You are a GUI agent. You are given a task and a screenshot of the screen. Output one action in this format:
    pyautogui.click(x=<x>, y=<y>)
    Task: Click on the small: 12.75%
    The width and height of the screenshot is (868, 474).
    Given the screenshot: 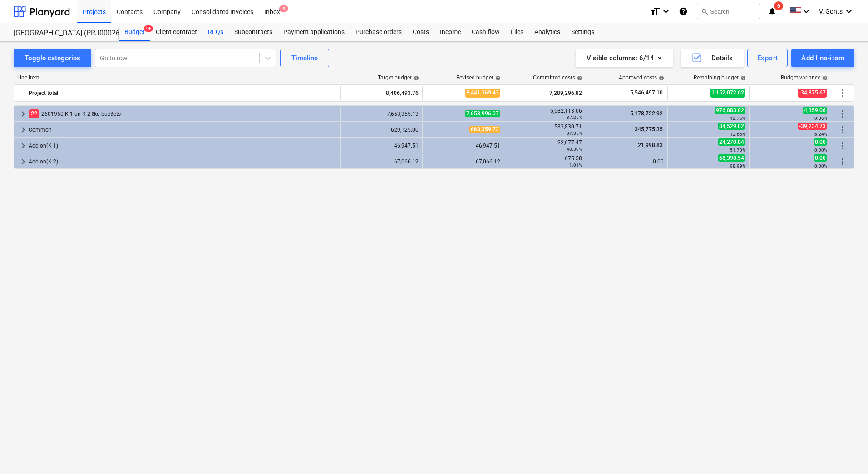 What is the action you would take?
    pyautogui.click(x=738, y=118)
    